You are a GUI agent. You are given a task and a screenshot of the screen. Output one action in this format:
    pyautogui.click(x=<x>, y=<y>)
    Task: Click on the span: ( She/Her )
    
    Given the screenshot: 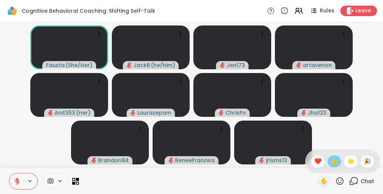 What is the action you would take?
    pyautogui.click(x=79, y=65)
    